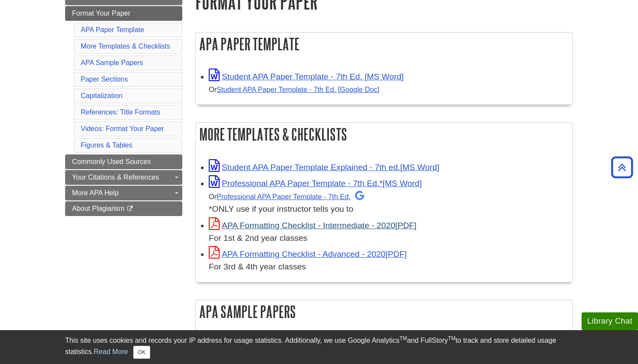 This screenshot has width=638, height=364. What do you see at coordinates (290, 196) in the screenshot?
I see `a: Professional APA Paper Template - 7th Ed.` at bounding box center [290, 196].